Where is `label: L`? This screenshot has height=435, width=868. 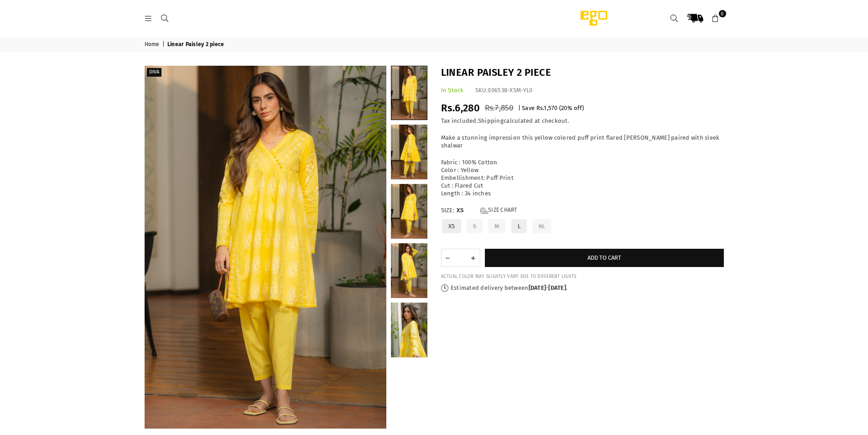 label: L is located at coordinates (519, 226).